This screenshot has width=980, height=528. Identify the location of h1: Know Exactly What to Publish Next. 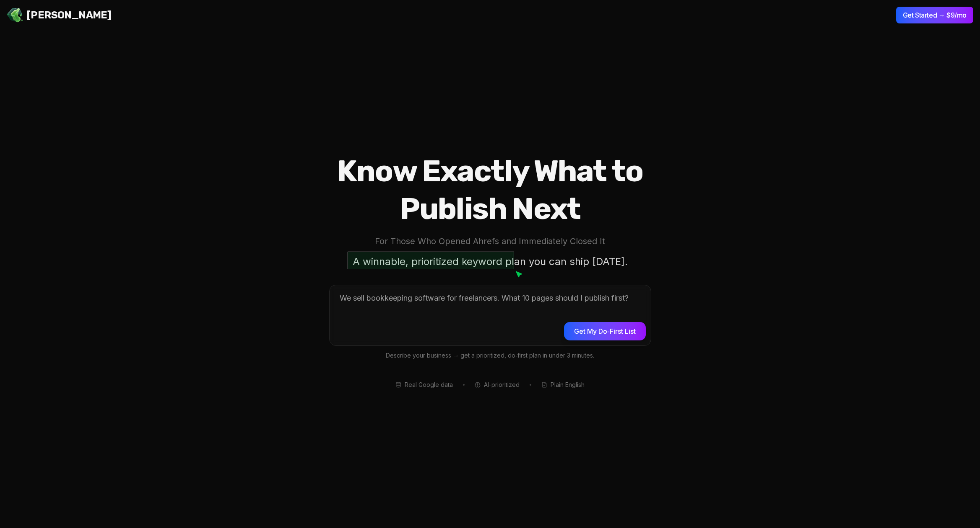
(490, 191).